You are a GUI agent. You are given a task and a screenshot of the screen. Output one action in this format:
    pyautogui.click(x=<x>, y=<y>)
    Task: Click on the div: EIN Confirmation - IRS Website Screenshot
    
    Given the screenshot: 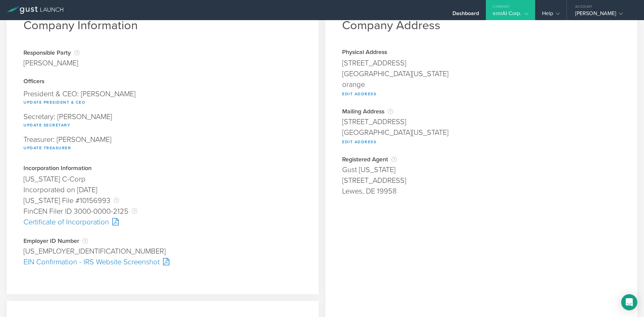 What is the action you would take?
    pyautogui.click(x=162, y=262)
    